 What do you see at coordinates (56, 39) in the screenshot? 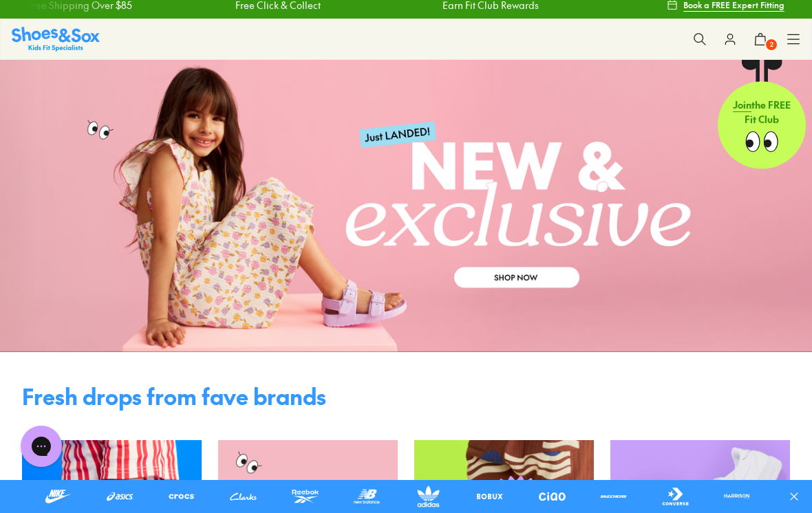
I see `a: Shoes & Sox` at bounding box center [56, 39].